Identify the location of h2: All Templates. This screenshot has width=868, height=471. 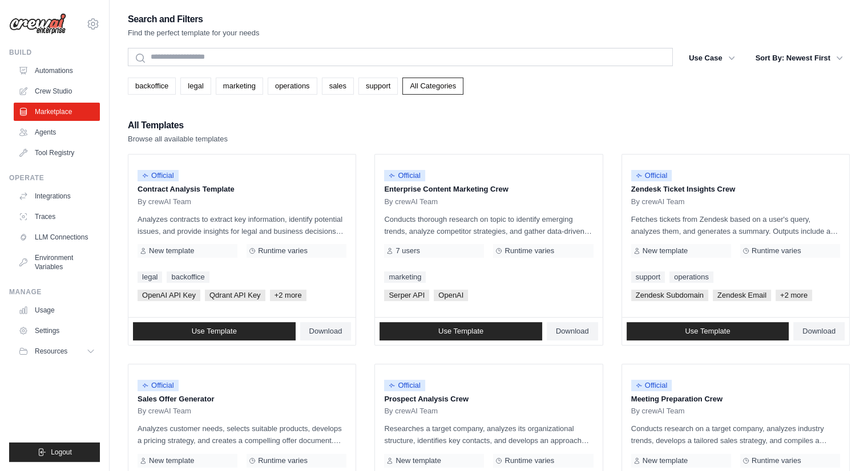
(177, 126).